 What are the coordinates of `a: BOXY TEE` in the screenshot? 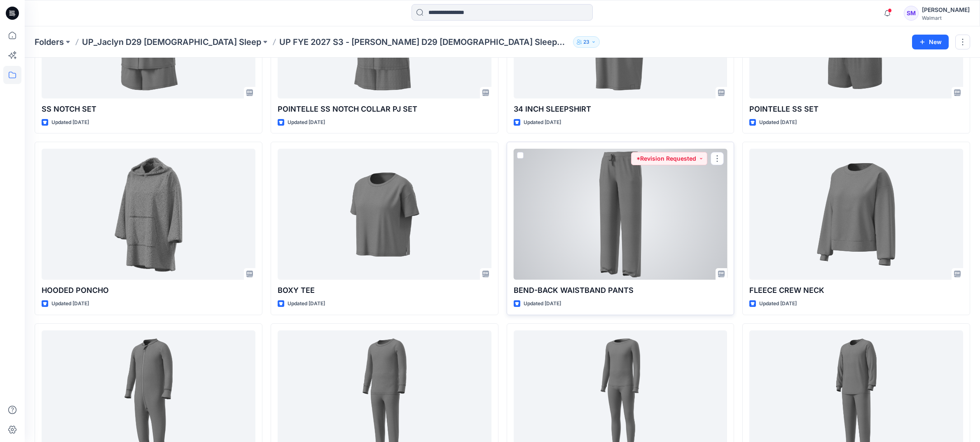 It's located at (385, 214).